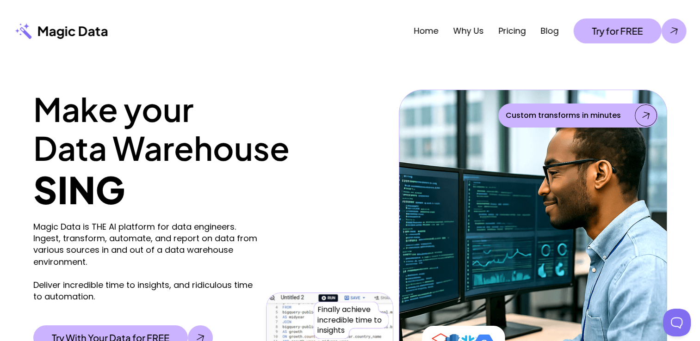 This screenshot has width=700, height=341. I want to click on p: Finally achieve incredible time to insights, so click(351, 320).